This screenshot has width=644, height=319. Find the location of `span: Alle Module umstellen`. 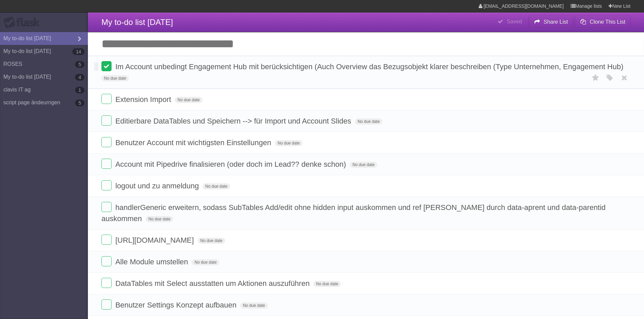

span: Alle Module umstellen is located at coordinates (152, 262).